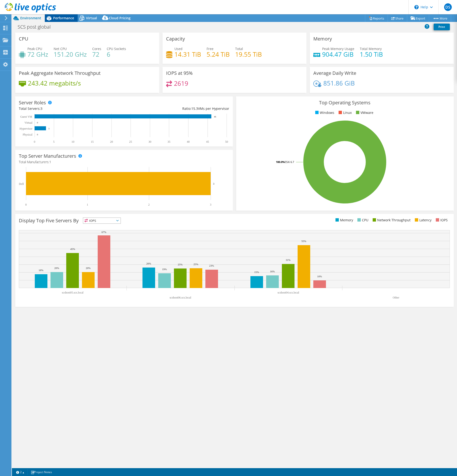 This screenshot has width=457, height=476. Describe the element at coordinates (124, 162) in the screenshot. I see `h4: Total Manufacturers:` at that location.